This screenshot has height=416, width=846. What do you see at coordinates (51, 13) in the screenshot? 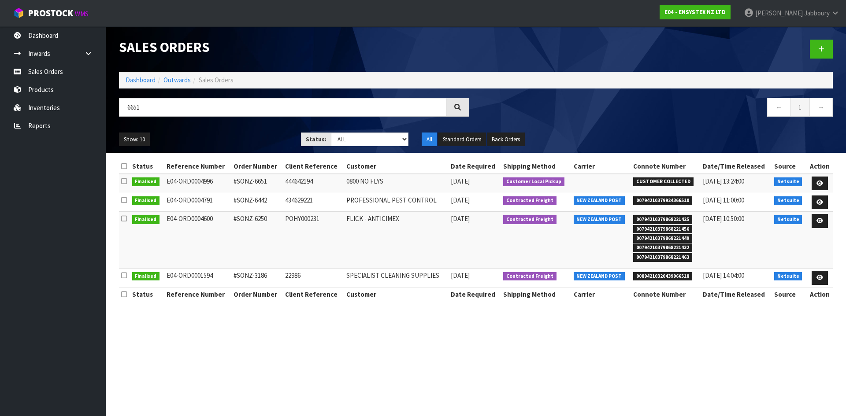
I see `span: ProStock` at bounding box center [51, 13].